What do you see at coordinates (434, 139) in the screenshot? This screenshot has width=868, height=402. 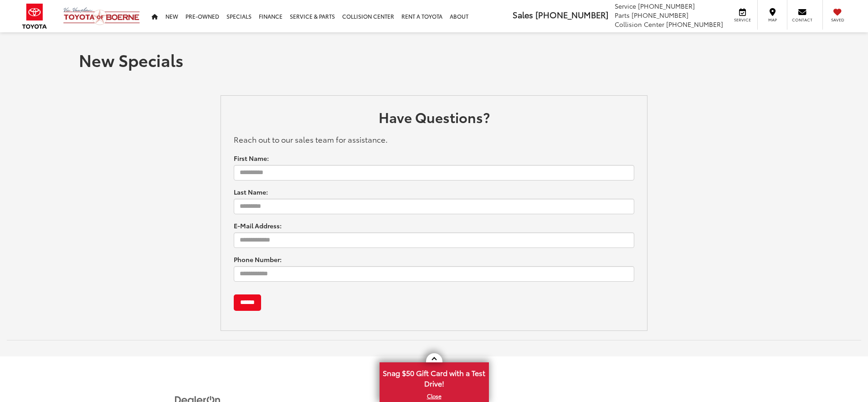 I see `p: Reach out to our sales team for assistance.` at bounding box center [434, 139].